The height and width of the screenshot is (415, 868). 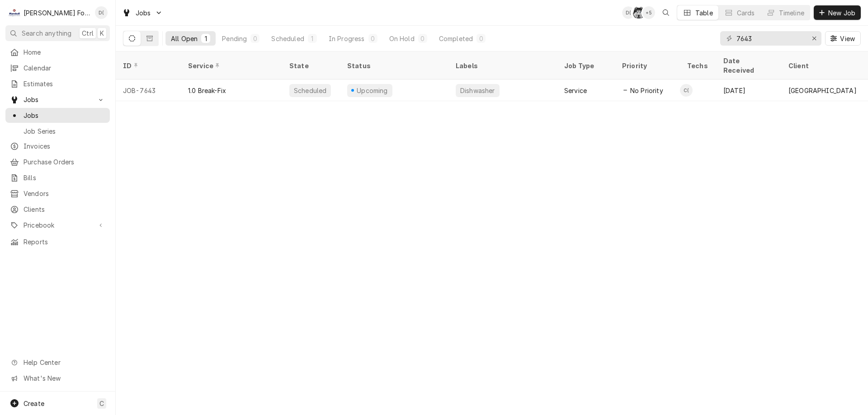 I want to click on a: Bills, so click(x=57, y=177).